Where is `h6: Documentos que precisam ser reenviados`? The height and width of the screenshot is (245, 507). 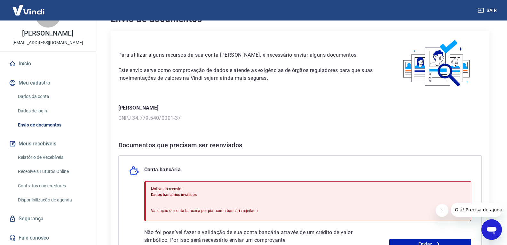
h6: Documentos que precisam ser reenviados is located at coordinates (300, 145).